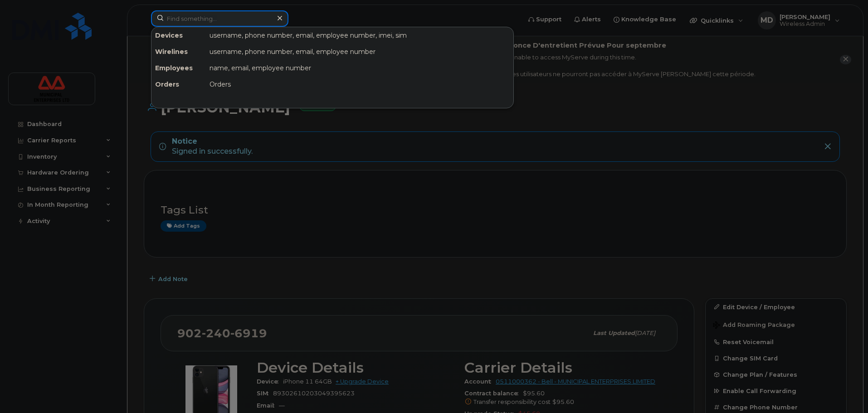  Describe the element at coordinates (360, 68) in the screenshot. I see `div: name, email, employee number` at that location.